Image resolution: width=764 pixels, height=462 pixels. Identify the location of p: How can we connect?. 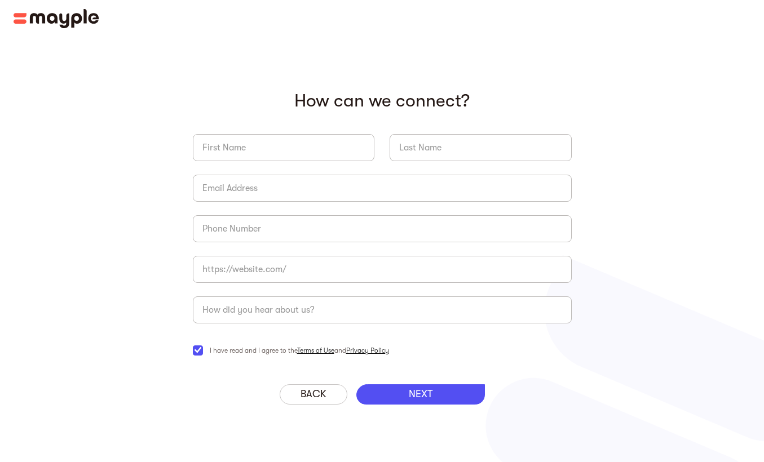
(382, 101).